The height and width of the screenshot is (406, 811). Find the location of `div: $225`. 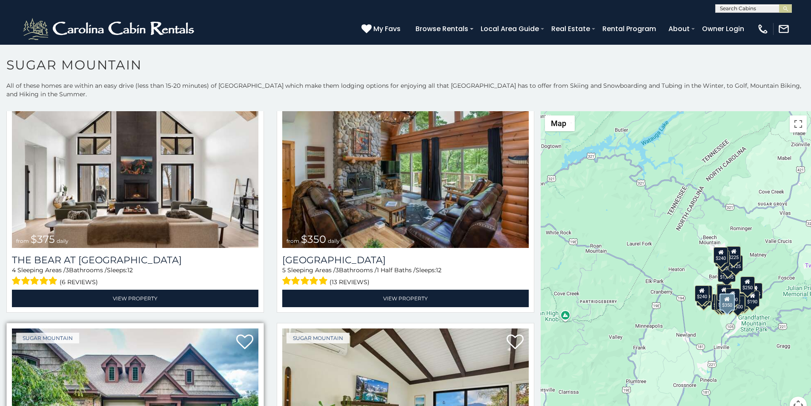

div: $225 is located at coordinates (734, 254).